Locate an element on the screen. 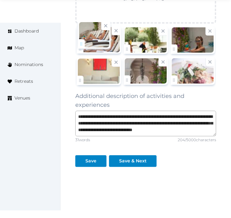 The image size is (231, 218). span: Nominations is located at coordinates (29, 64).